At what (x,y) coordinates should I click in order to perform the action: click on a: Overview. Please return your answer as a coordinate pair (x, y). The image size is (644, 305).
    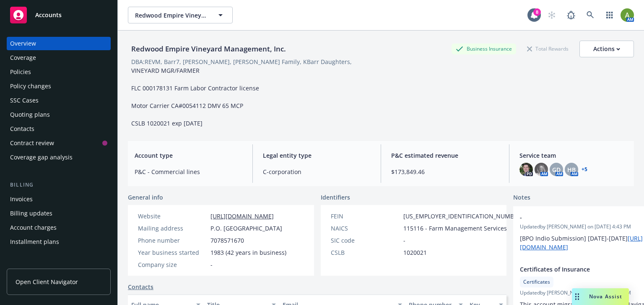
    Looking at the image, I should click on (59, 44).